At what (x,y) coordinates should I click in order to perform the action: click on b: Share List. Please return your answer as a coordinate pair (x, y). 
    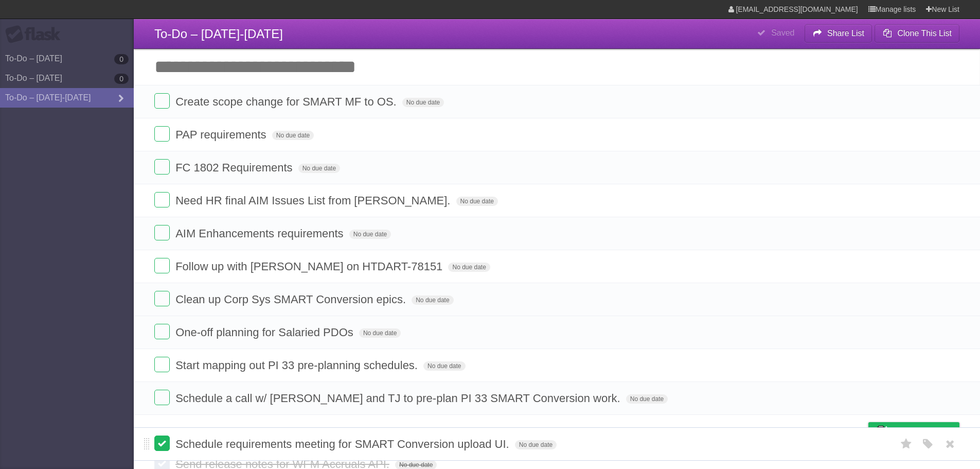
    Looking at the image, I should click on (846, 33).